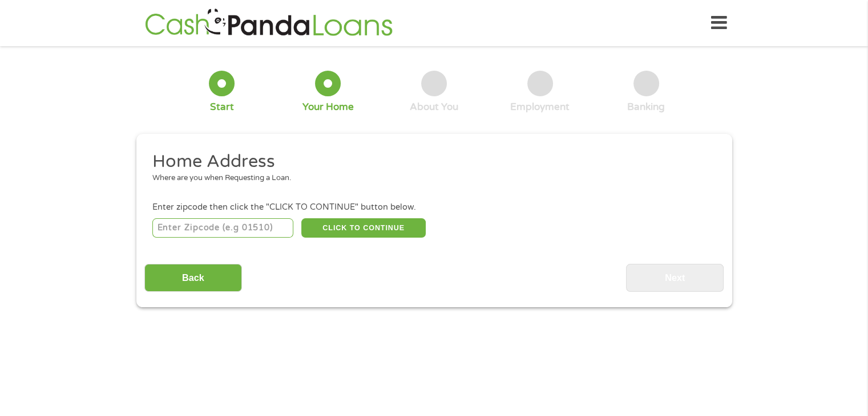 The image size is (868, 416). I want to click on div: Employment, so click(540, 107).